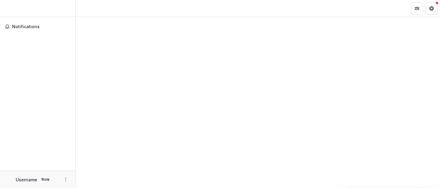  What do you see at coordinates (431, 8) in the screenshot?
I see `button: Get Help` at bounding box center [431, 8].